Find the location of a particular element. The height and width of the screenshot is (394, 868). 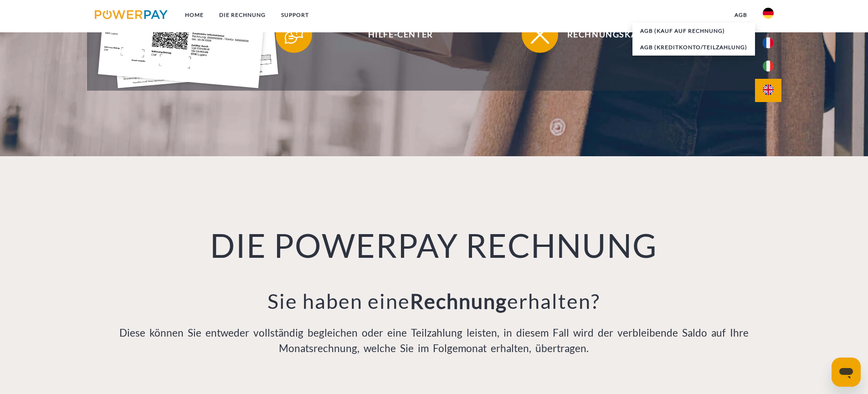

img: qb_close.svg is located at coordinates (540, 34).